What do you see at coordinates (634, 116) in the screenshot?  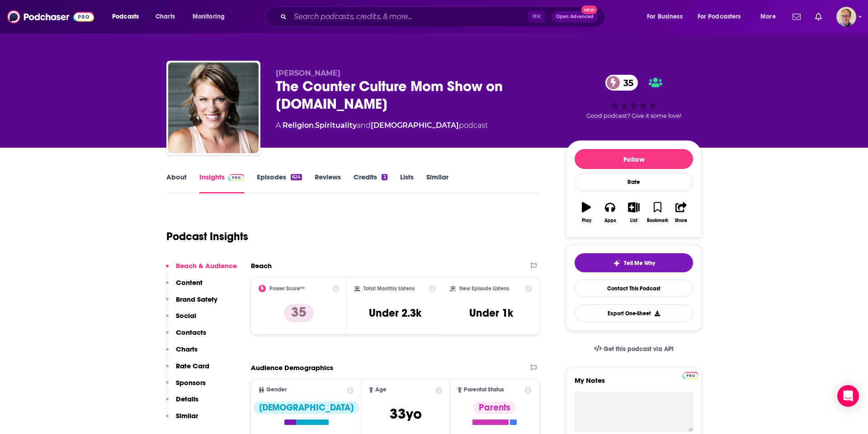 I see `span: Good podcast? Give it some love!` at bounding box center [634, 116].